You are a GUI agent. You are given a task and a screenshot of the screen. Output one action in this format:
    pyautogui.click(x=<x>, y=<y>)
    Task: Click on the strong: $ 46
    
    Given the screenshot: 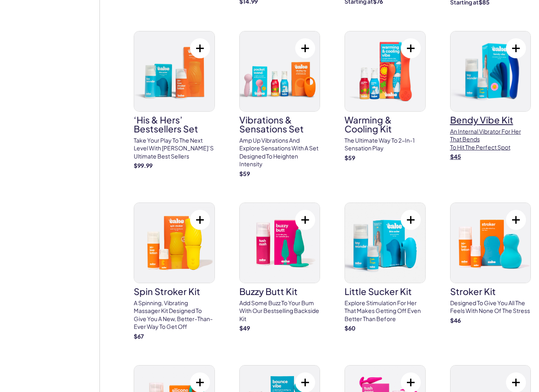 What is the action you would take?
    pyautogui.click(x=456, y=320)
    